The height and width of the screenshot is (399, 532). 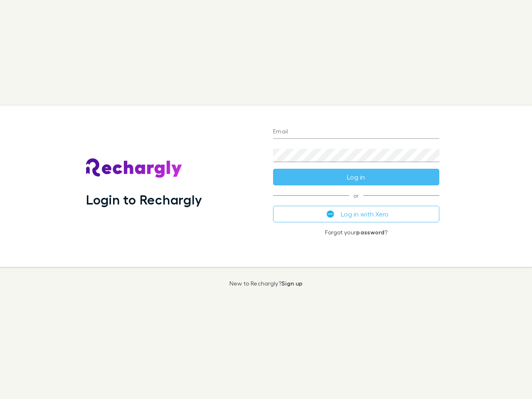 I want to click on h1: Login to Rechargly, so click(x=144, y=200).